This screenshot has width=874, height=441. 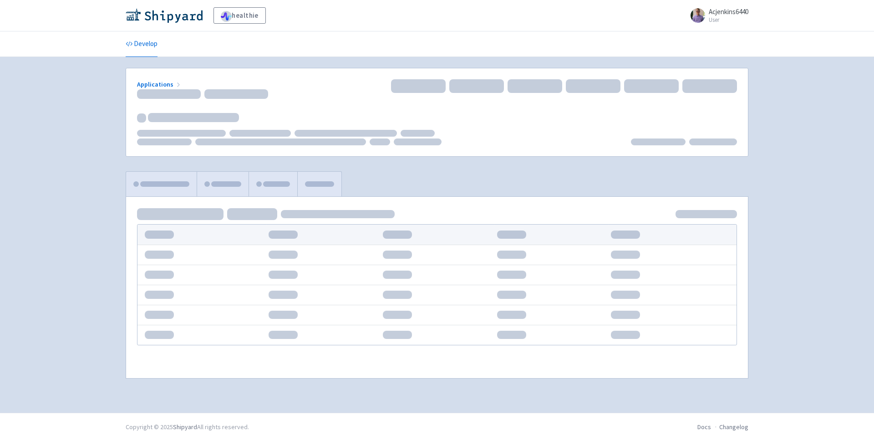 I want to click on a: Shipyard, so click(x=185, y=427).